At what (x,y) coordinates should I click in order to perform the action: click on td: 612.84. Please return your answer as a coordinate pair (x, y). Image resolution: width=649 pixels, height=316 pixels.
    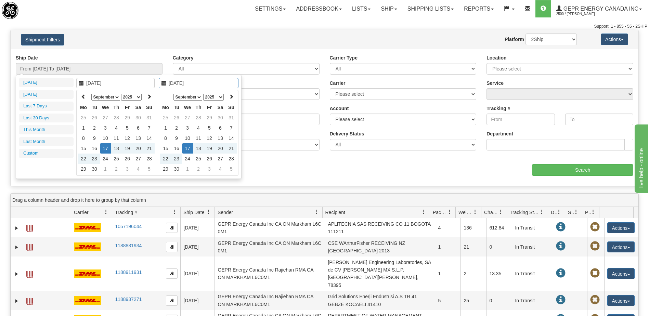
    Looking at the image, I should click on (499, 228).